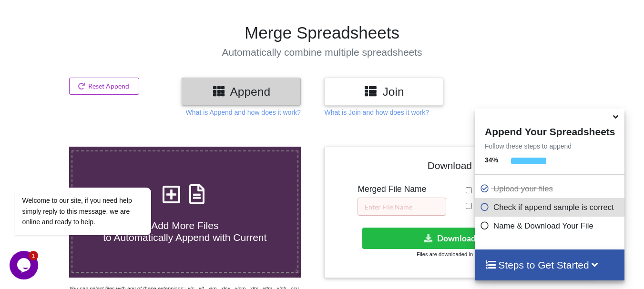 The height and width of the screenshot is (289, 644). Describe the element at coordinates (508, 191) in the screenshot. I see `span: Remove Duplicates` at that location.